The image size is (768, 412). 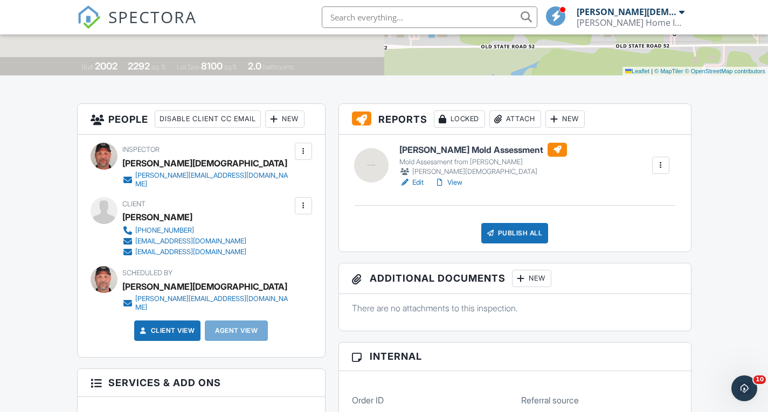 What do you see at coordinates (134, 204) in the screenshot?
I see `span: Client` at bounding box center [134, 204].